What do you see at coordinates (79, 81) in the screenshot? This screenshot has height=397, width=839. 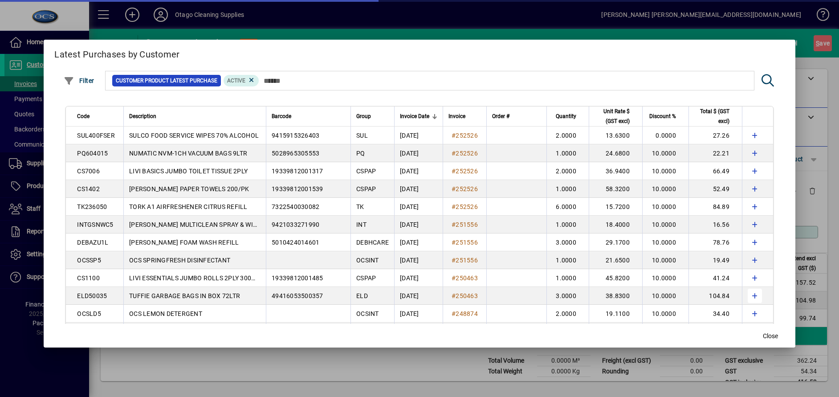 I see `button: Filter` at bounding box center [79, 81].